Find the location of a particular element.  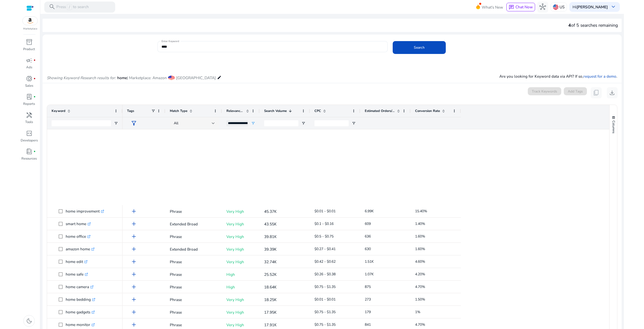

p: Extended Broad is located at coordinates (194, 224).